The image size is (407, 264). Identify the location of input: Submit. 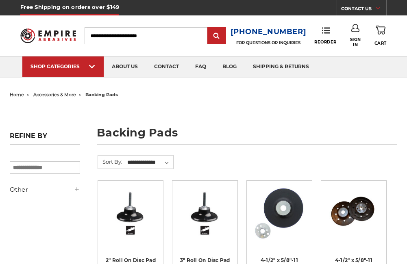
(217, 36).